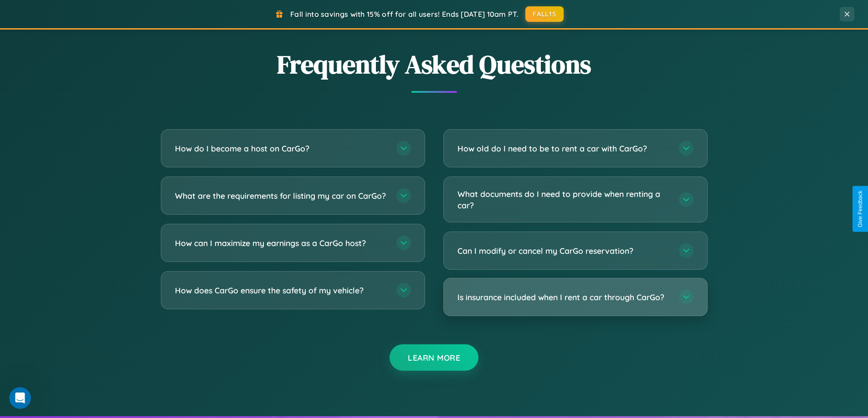  I want to click on h3: What documents do I need to provide when renting a car?, so click(564, 199).